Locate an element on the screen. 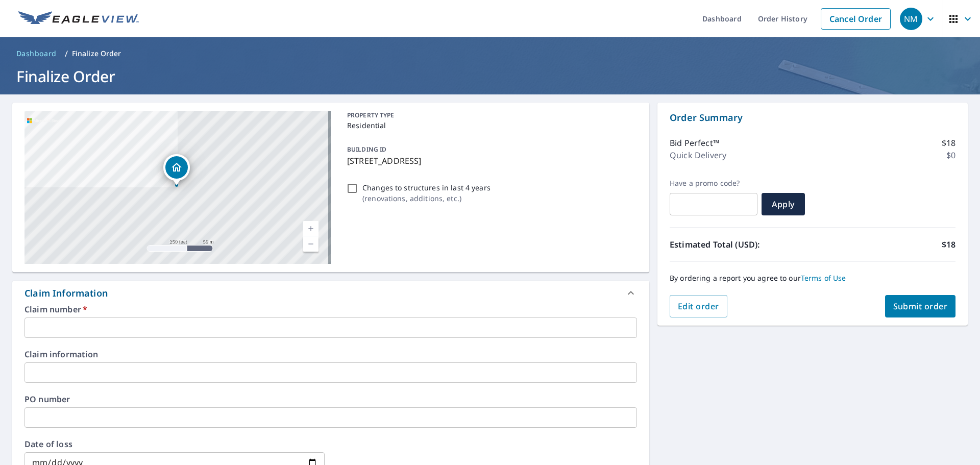  p: Bid Perfect™ is located at coordinates (695, 143).